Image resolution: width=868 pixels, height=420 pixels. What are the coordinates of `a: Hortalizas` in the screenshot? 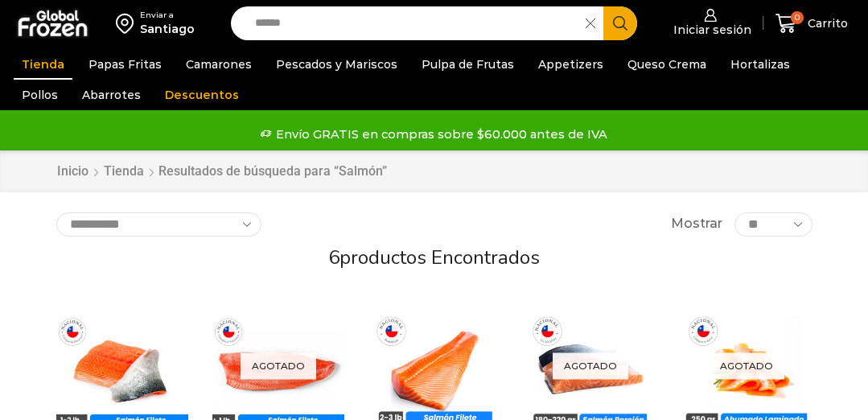 It's located at (760, 65).